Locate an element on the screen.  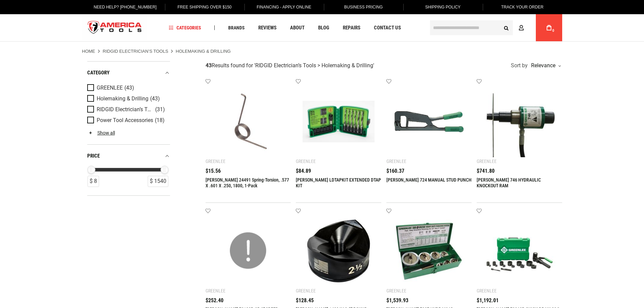
div: Results found for ' ' is located at coordinates (290, 65).